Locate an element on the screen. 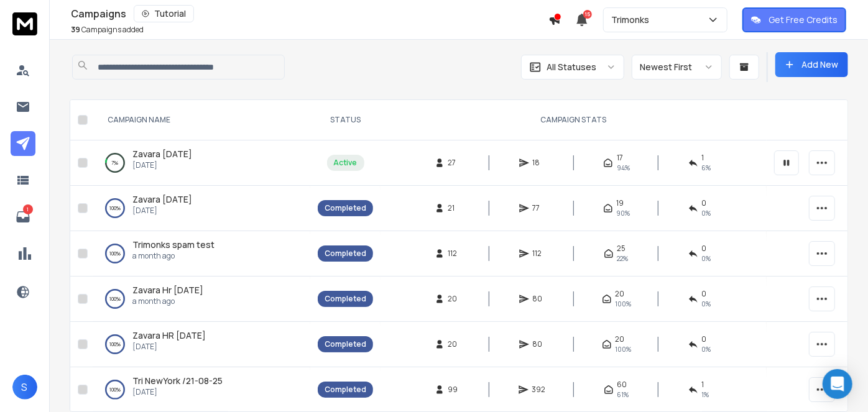 This screenshot has width=868, height=412. button: Tutorial is located at coordinates (164, 14).